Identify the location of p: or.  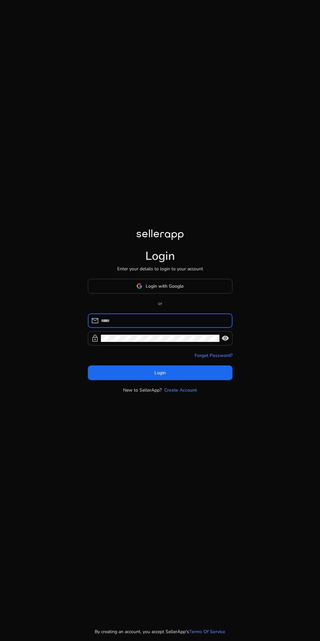
(160, 303).